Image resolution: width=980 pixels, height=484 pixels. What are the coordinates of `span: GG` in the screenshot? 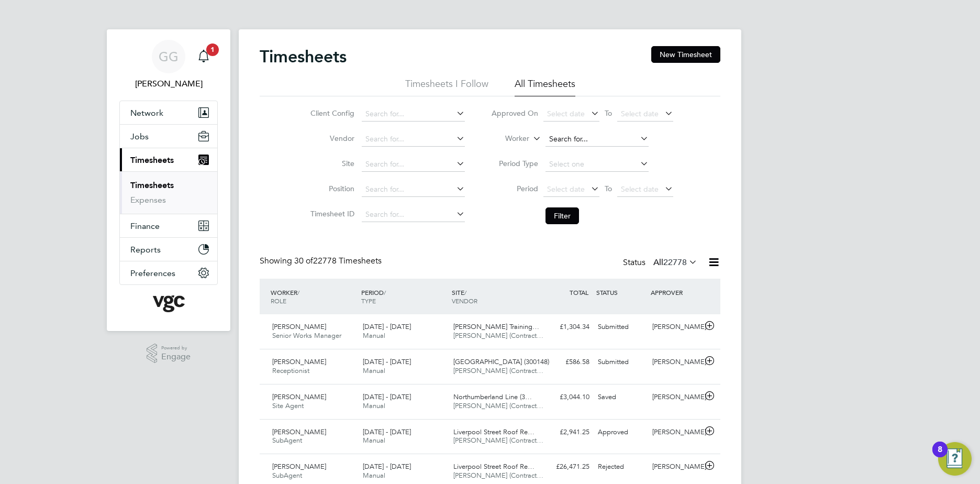 It's located at (169, 56).